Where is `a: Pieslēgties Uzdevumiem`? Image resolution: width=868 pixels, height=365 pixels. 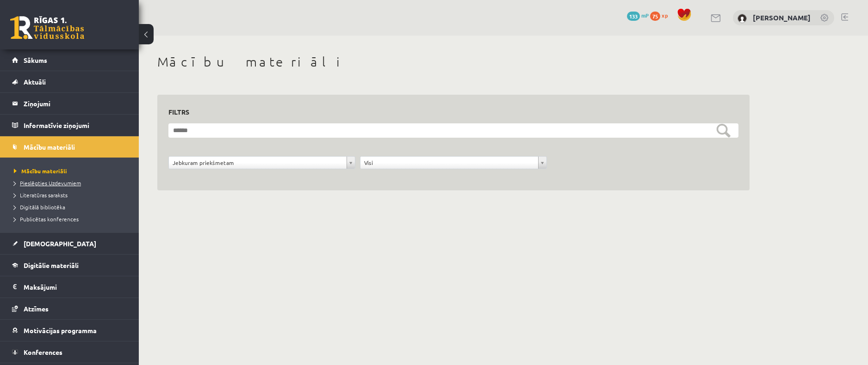
a: Pieslēgties Uzdevumiem is located at coordinates (72, 183).